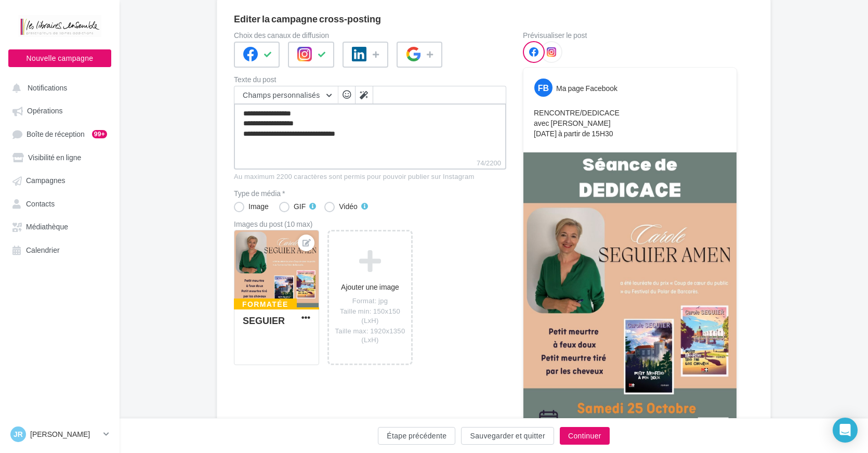 This screenshot has height=453, width=868. What do you see at coordinates (60, 180) in the screenshot?
I see `a: Campagnes` at bounding box center [60, 180].